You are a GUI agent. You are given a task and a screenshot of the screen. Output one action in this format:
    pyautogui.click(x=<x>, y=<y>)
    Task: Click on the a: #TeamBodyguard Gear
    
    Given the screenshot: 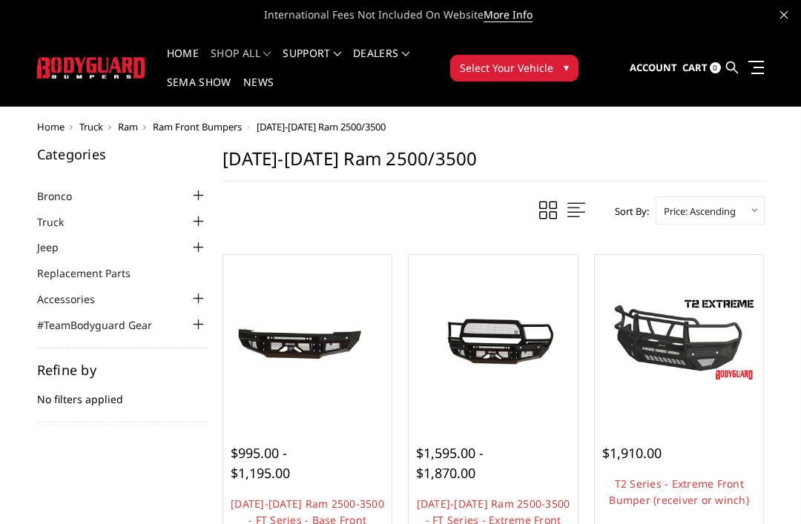 What is the action you would take?
    pyautogui.click(x=104, y=325)
    